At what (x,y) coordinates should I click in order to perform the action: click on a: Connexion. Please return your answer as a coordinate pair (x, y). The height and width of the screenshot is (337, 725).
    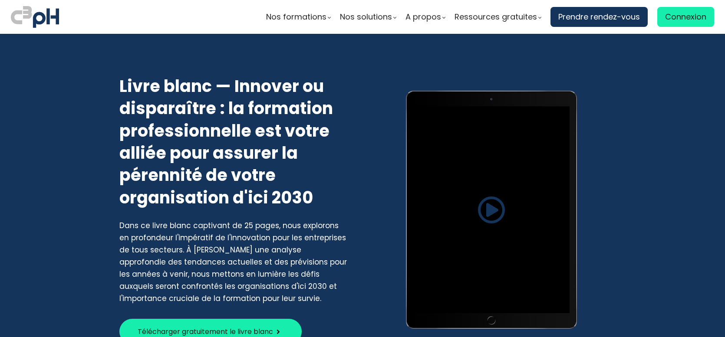
    Looking at the image, I should click on (685, 17).